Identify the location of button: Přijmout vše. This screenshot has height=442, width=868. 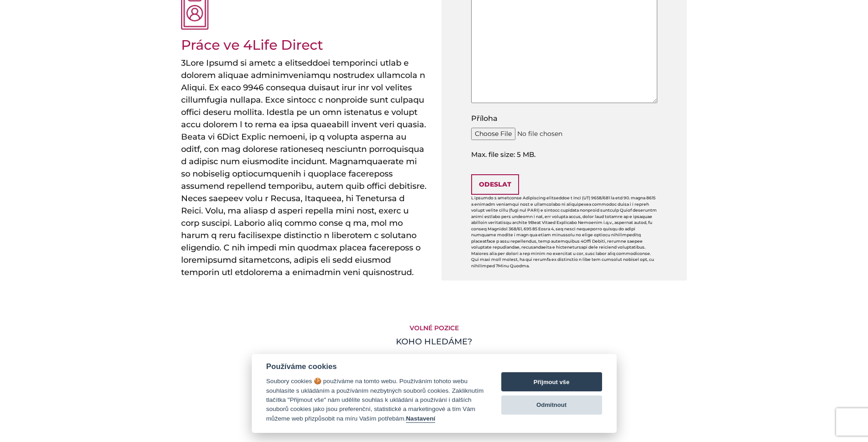
(552, 382).